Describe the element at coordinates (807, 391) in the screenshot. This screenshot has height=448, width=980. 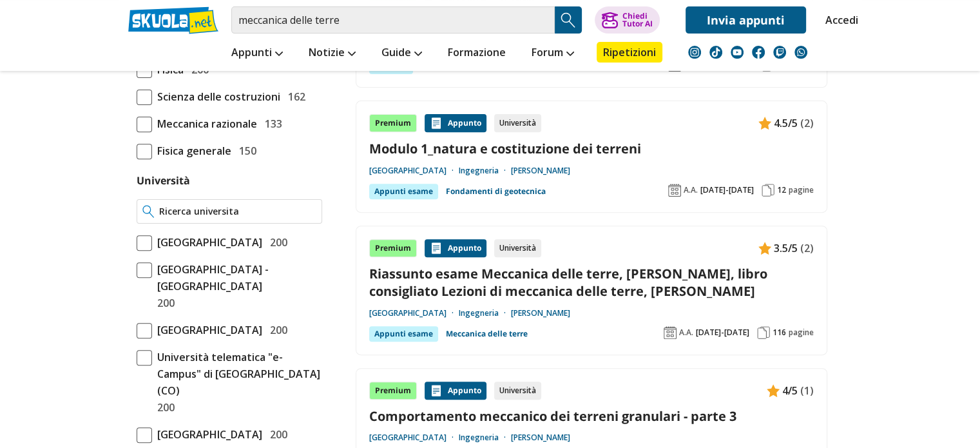
I see `span: (1)` at that location.